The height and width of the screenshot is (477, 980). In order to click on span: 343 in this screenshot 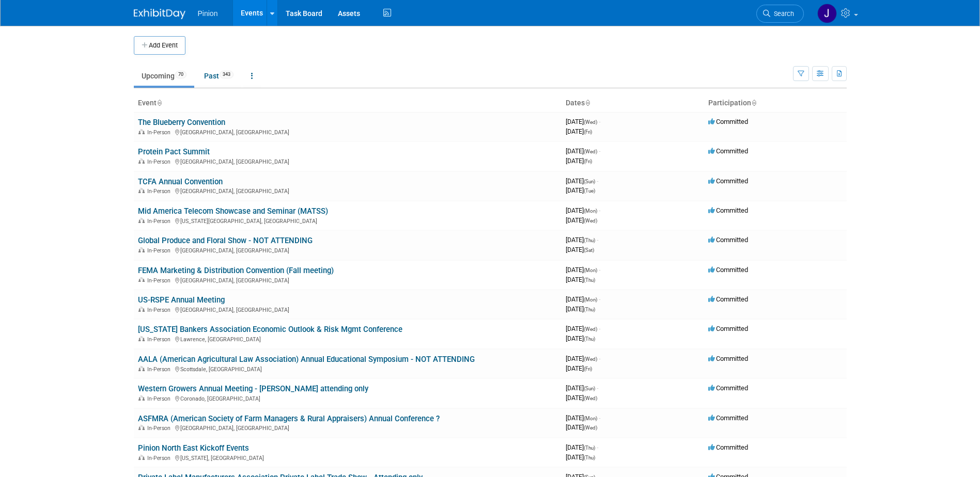, I will do `click(226, 74)`.